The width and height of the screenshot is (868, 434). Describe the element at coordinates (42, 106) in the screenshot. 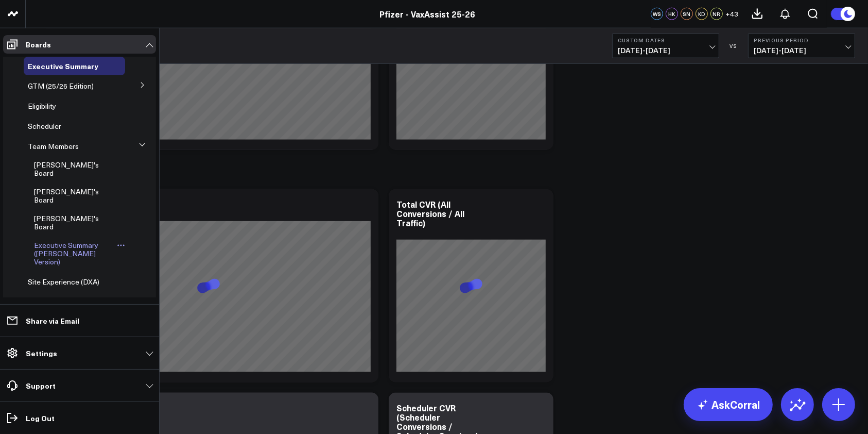

I see `a: Eligibility` at that location.